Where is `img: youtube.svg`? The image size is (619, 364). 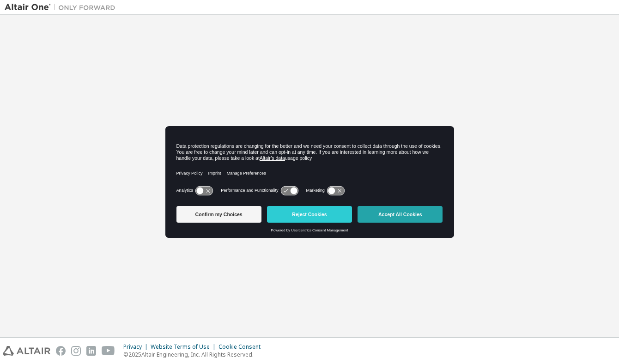 img: youtube.svg is located at coordinates (108, 351).